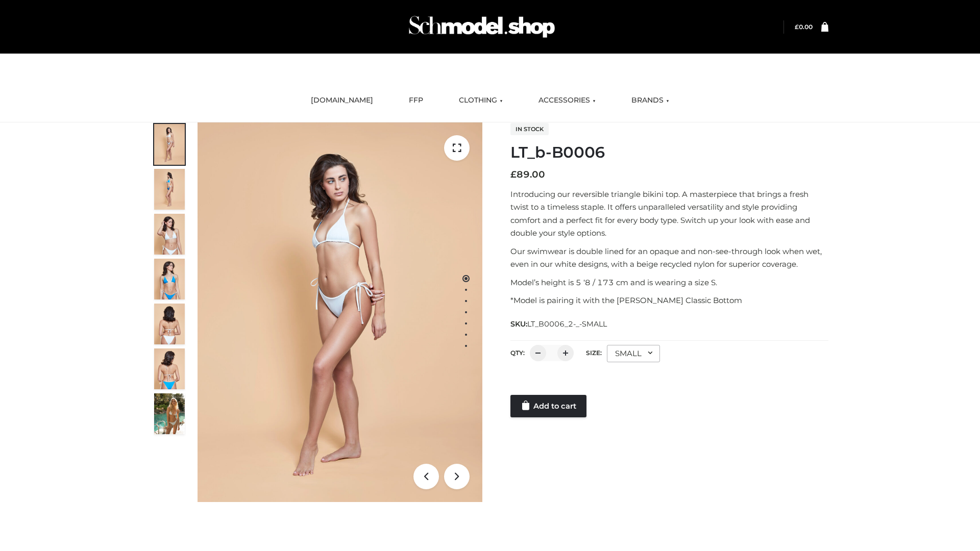 The width and height of the screenshot is (980, 551). What do you see at coordinates (170, 145) in the screenshot?
I see `img: ArielClassicBikiniTop_CloudNine_AzureSky_OW114ECO_1-scaled.jpg` at bounding box center [170, 145].